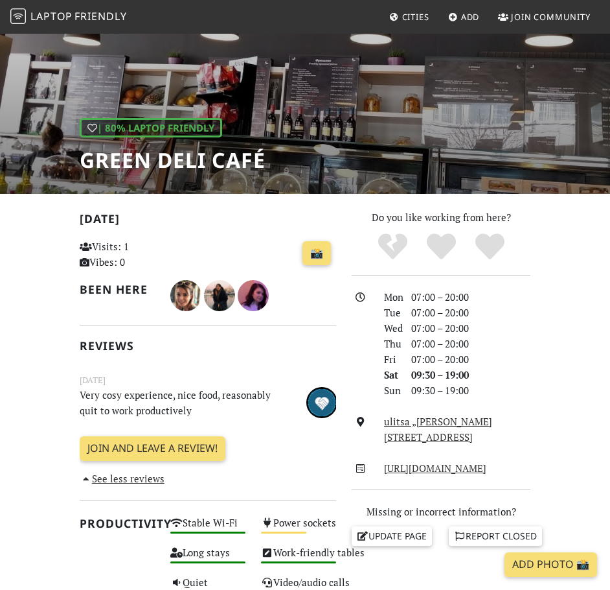 The width and height of the screenshot is (610, 590). I want to click on img: 1637-leti.jpg, so click(186, 296).